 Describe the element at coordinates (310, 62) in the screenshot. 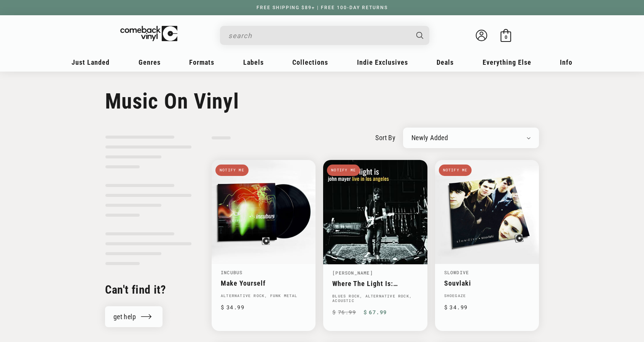

I see `span: Collections` at that location.